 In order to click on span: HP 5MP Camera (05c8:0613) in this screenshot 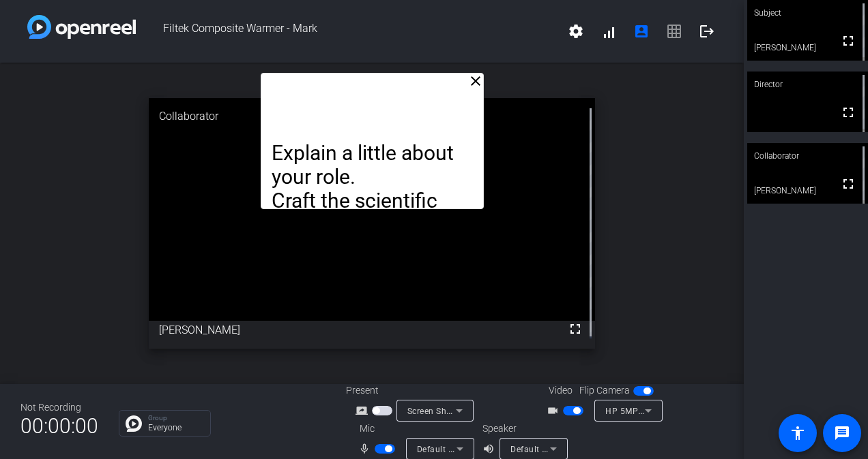, I will do `click(663, 411)`.